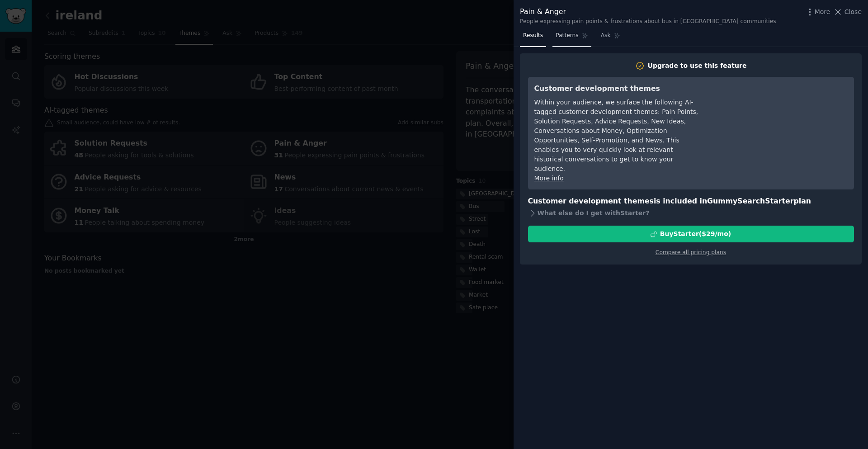 This screenshot has height=449, width=868. Describe the element at coordinates (610, 37) in the screenshot. I see `a: Ask` at that location.